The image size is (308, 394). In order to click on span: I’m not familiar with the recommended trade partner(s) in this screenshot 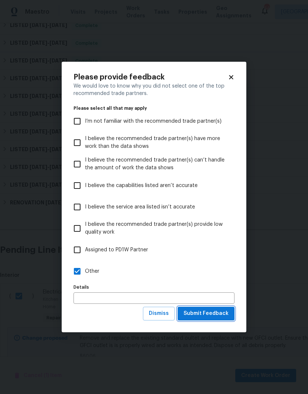, I will do `click(153, 121)`.